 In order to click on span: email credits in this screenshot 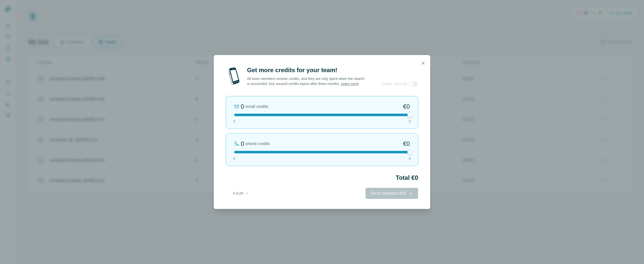, I will do `click(257, 107)`.